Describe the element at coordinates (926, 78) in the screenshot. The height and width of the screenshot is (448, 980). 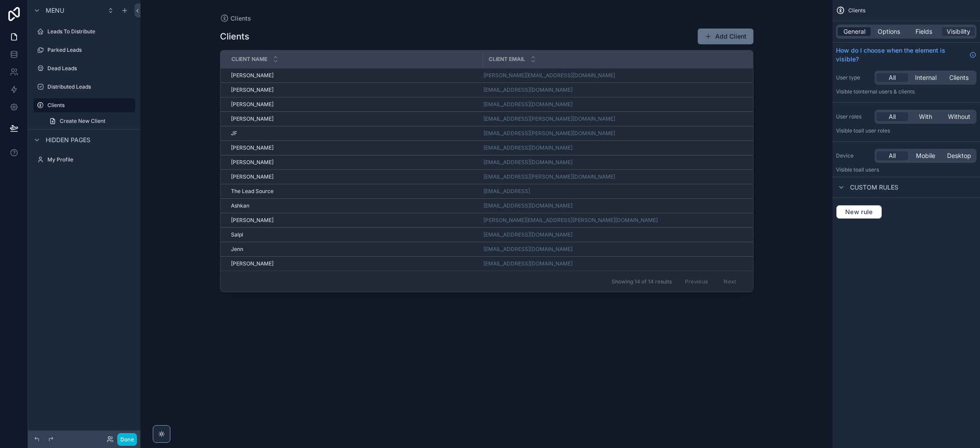
I see `span: Internal` at that location.